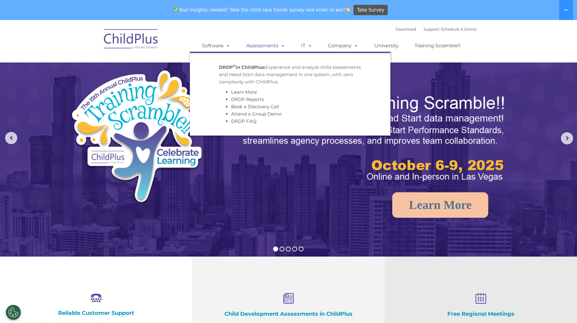 The image size is (577, 323). I want to click on a: Company, so click(343, 46).